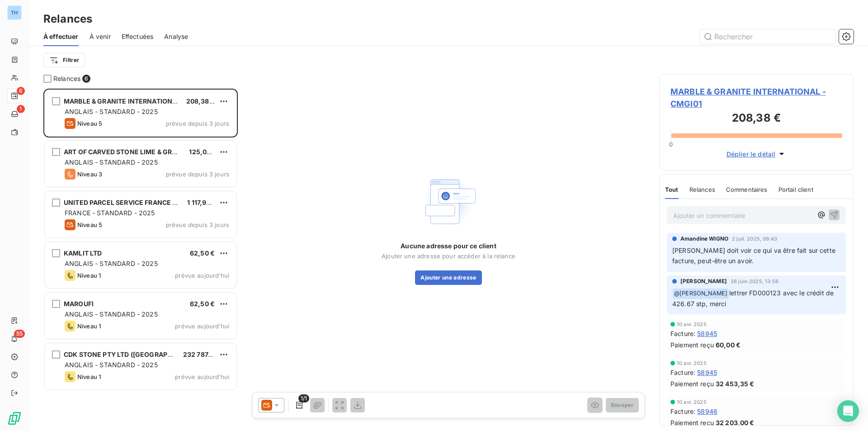  Describe the element at coordinates (15, 418) in the screenshot. I see `img: Logo LeanPay` at that location.